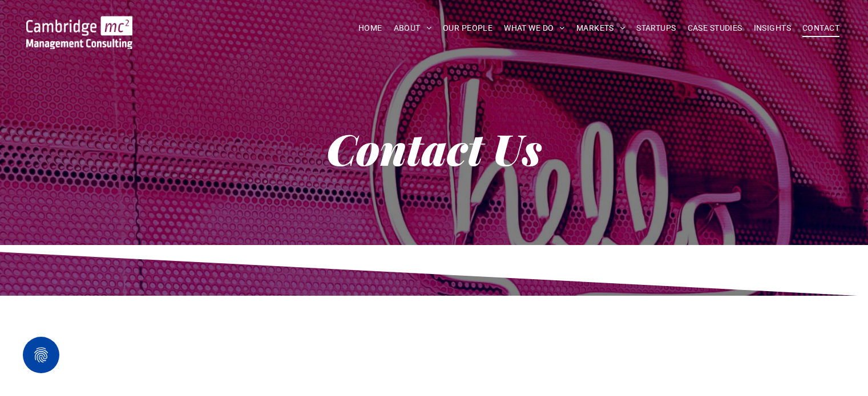 The image size is (868, 396). Describe the element at coordinates (79, 32) in the screenshot. I see `img: Go to Homepage` at that location.